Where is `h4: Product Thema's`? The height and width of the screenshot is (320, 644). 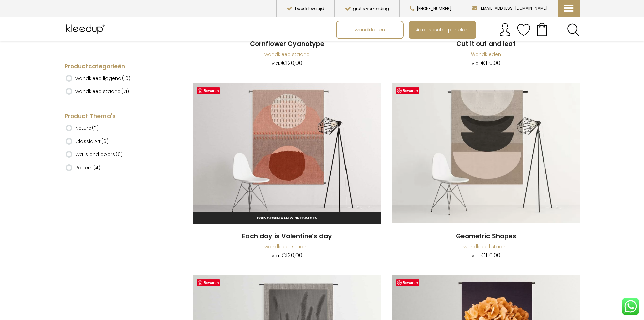 h4: Product Thema's is located at coordinates (116, 116).